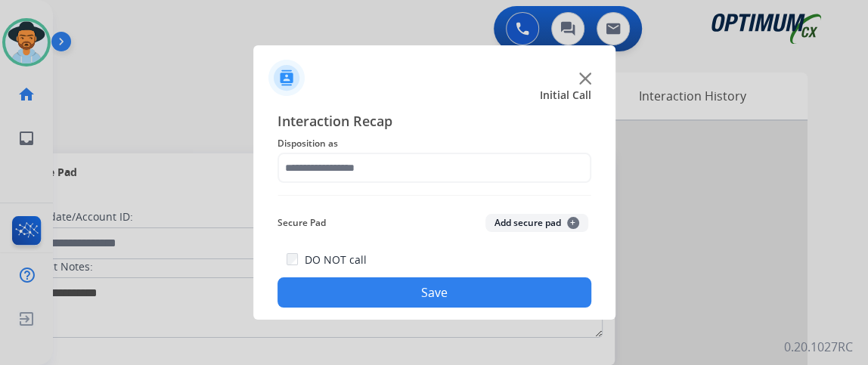  Describe the element at coordinates (434, 123) in the screenshot. I see `span: Interaction Recap` at that location.